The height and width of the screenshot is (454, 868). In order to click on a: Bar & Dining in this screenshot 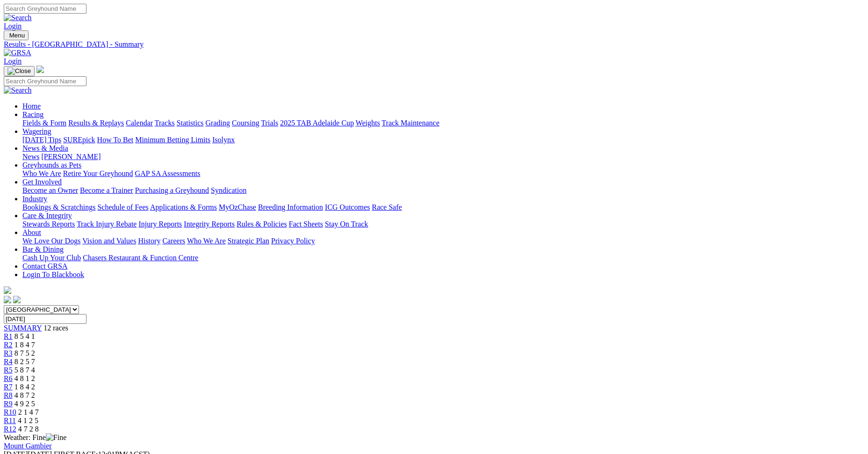, I will do `click(43, 249)`.